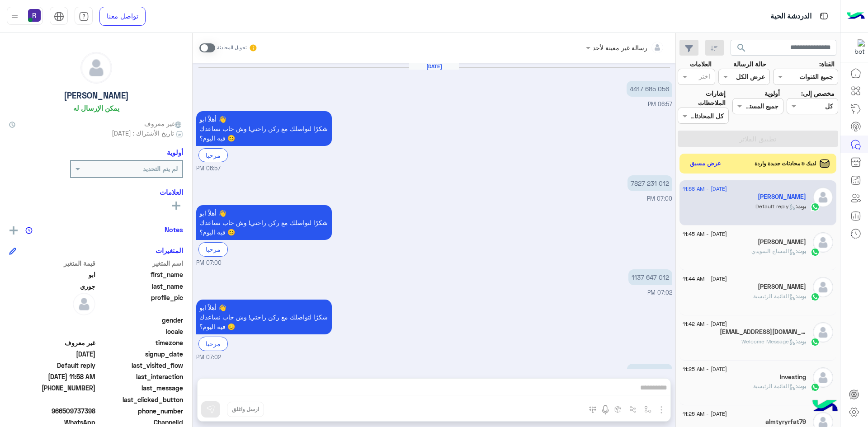  What do you see at coordinates (122, 16) in the screenshot?
I see `a: تواصل معنا` at bounding box center [122, 16].